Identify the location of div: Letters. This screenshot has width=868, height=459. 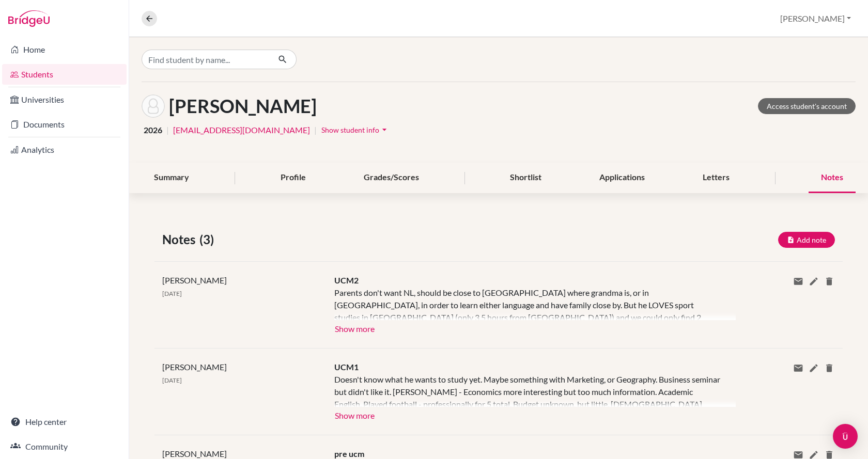
(716, 178).